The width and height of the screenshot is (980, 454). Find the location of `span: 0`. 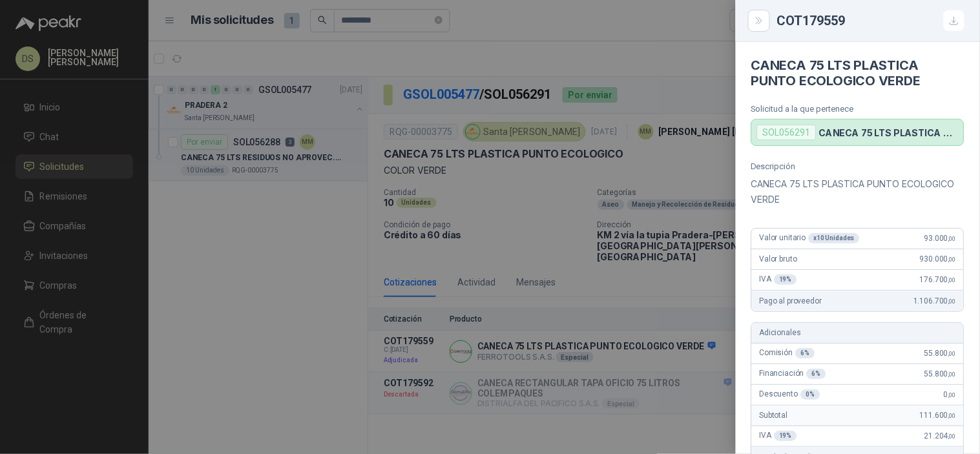

span: 0 is located at coordinates (951, 395).